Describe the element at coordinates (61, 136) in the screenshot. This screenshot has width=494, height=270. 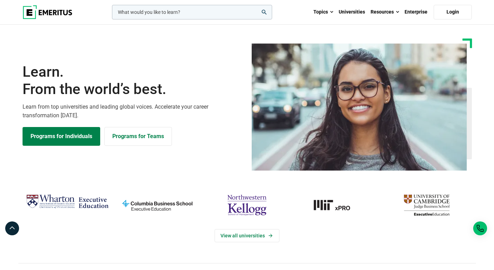
I see `a: Explore Programs` at that location.